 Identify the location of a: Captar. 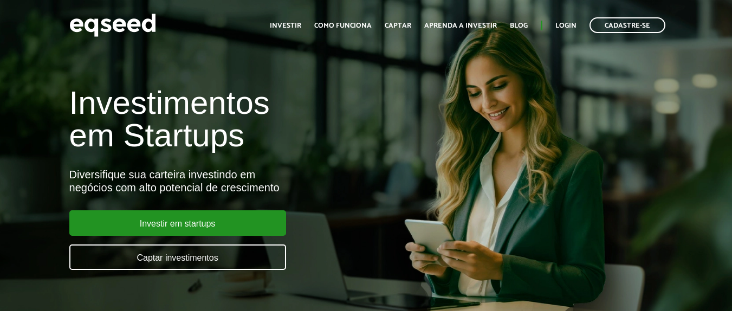
(398, 25).